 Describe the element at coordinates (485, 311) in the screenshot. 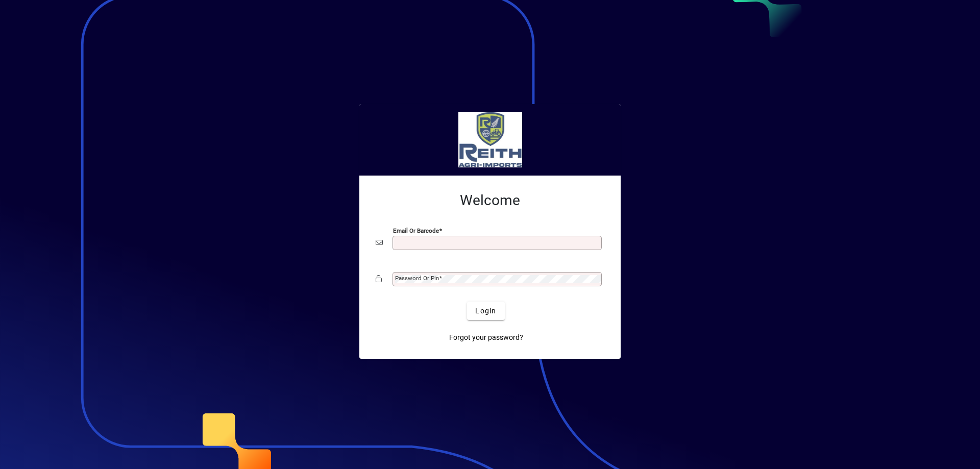

I see `span: Login` at that location.